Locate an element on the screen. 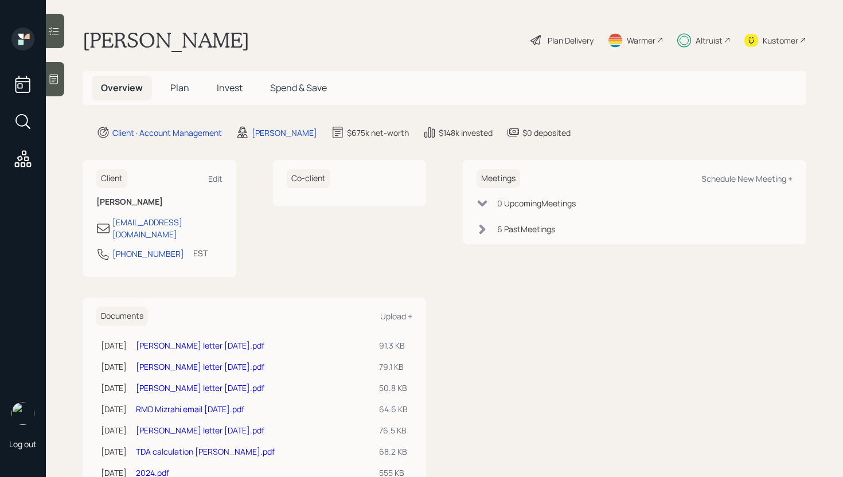 This screenshot has height=477, width=843. div: $0 deposited is located at coordinates (547, 132).